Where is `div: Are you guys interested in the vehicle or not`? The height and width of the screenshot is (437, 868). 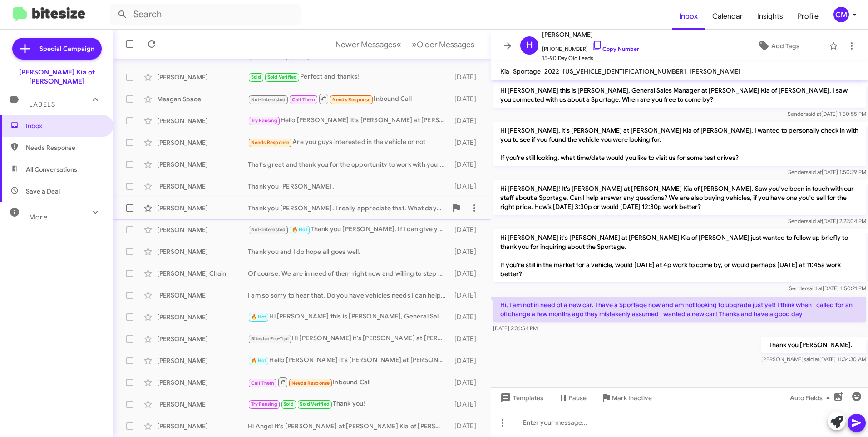
div: Are you guys interested in the vehicle or not is located at coordinates (349, 142).